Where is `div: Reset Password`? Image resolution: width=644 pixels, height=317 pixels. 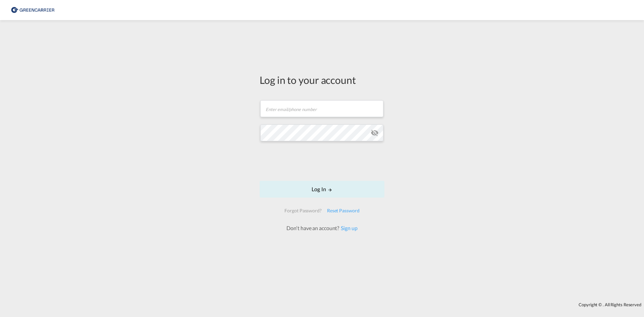 div: Reset Password is located at coordinates (343, 211).